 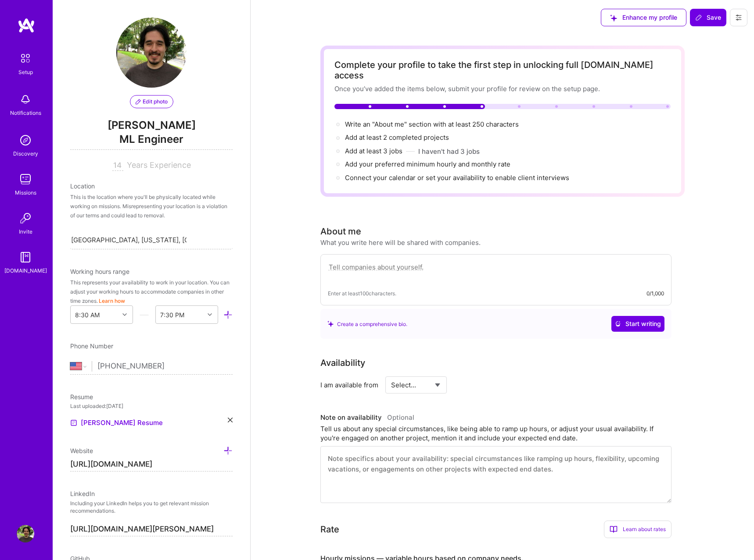 What do you see at coordinates (99, 271) in the screenshot?
I see `span: Working hours range` at bounding box center [99, 271].